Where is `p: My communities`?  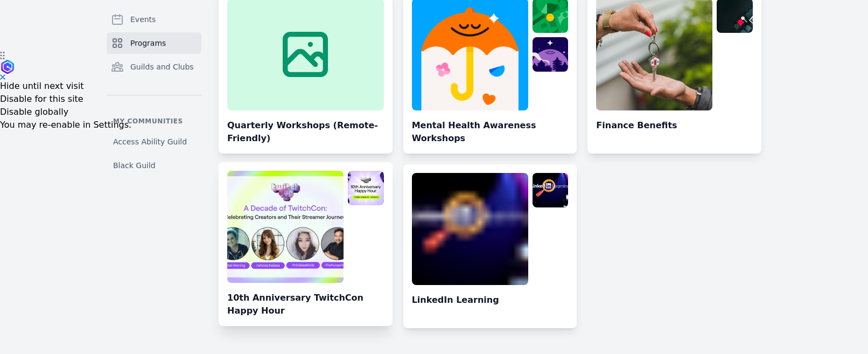 p: My communities is located at coordinates (154, 121).